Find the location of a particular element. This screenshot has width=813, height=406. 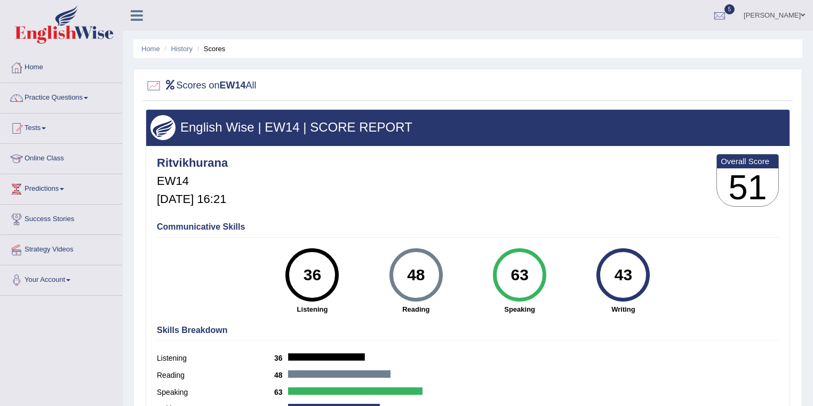

strong: Writing is located at coordinates (623, 309).